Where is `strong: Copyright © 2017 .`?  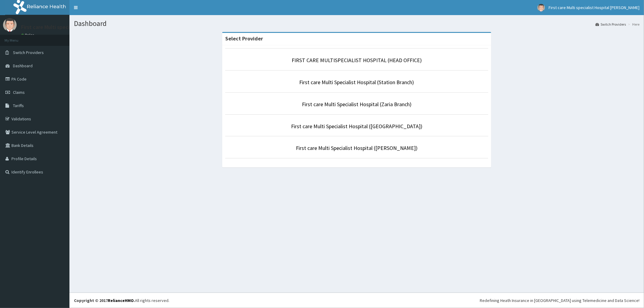 strong: Copyright © 2017 . is located at coordinates (105, 300).